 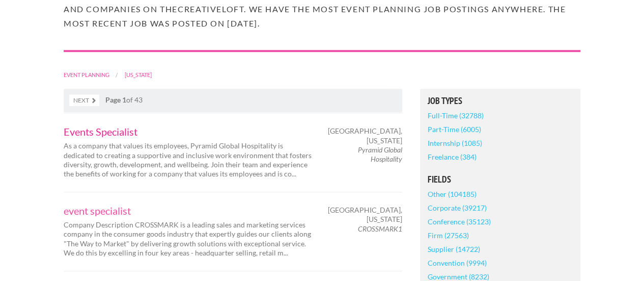 I want to click on h5: Fields, so click(x=500, y=179).